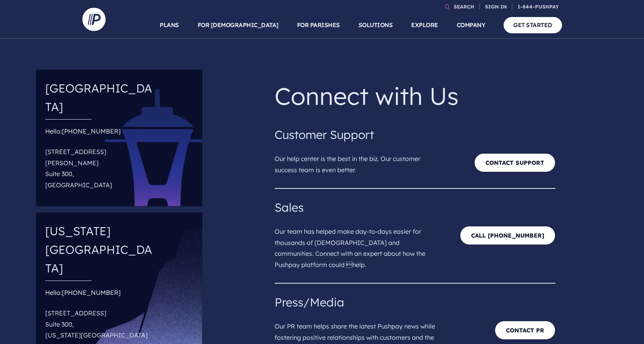 The width and height of the screenshot is (644, 344). I want to click on a: EXPLORE, so click(425, 25).